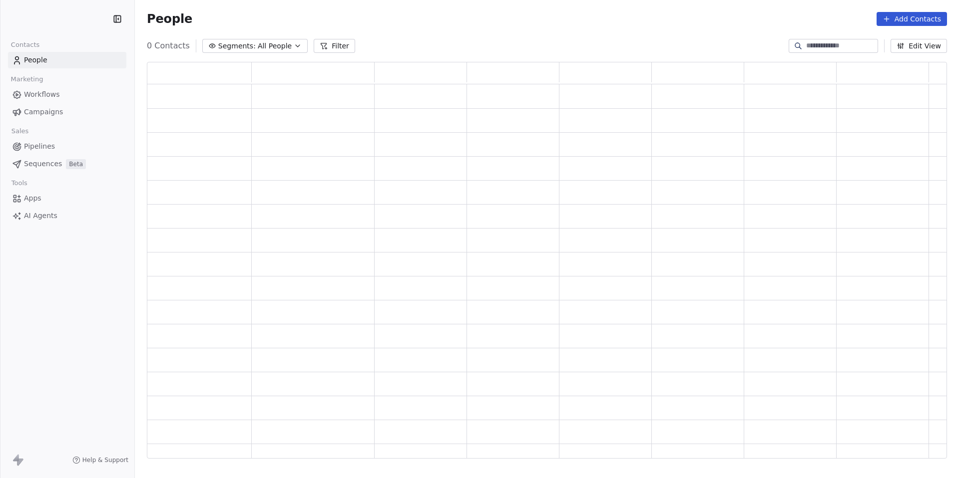 This screenshot has width=959, height=478. What do you see at coordinates (67, 60) in the screenshot?
I see `a: People` at bounding box center [67, 60].